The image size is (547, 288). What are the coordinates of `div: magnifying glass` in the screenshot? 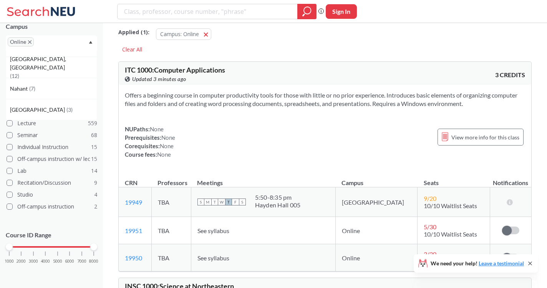 It's located at (307, 12).